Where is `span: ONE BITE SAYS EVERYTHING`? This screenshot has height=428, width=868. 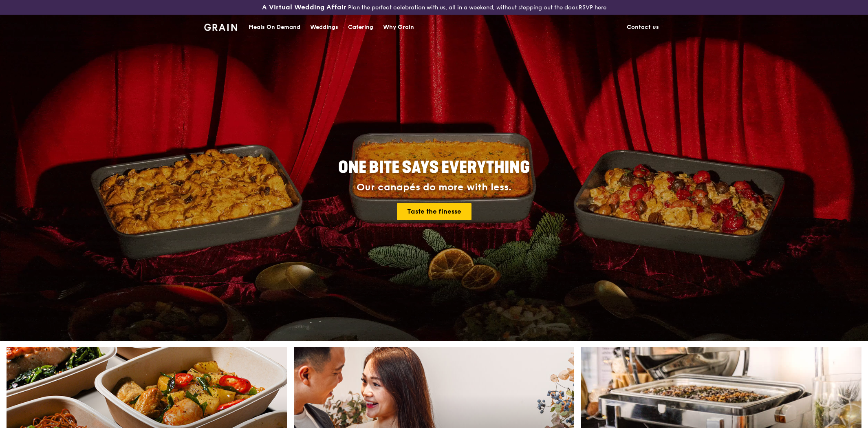
span: ONE BITE SAYS EVERYTHING is located at coordinates (434, 168).